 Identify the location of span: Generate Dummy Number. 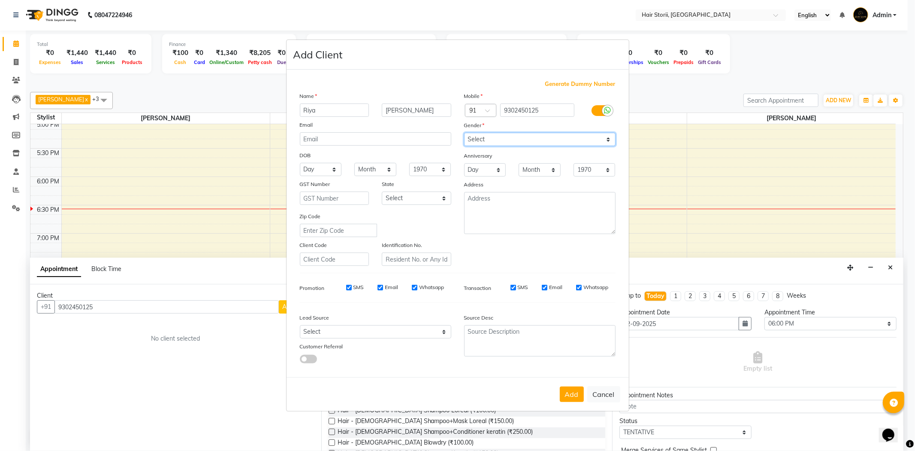
(581, 84).